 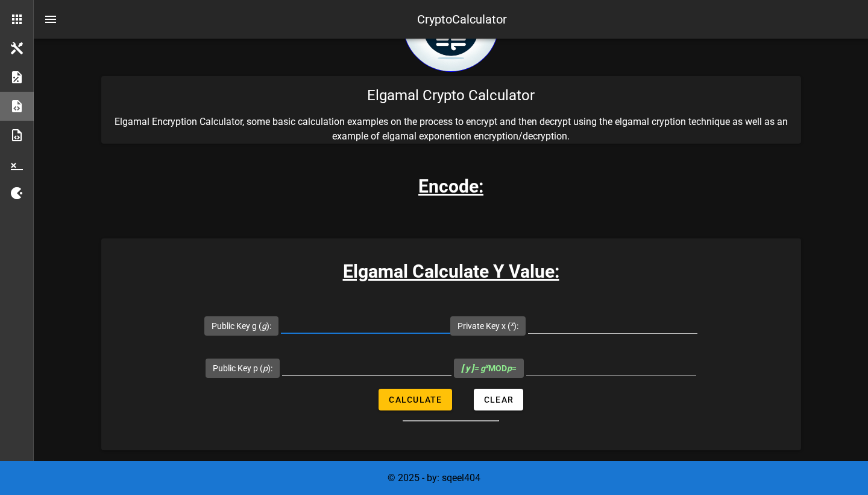 What do you see at coordinates (264, 326) in the screenshot?
I see `i: g` at bounding box center [264, 326].